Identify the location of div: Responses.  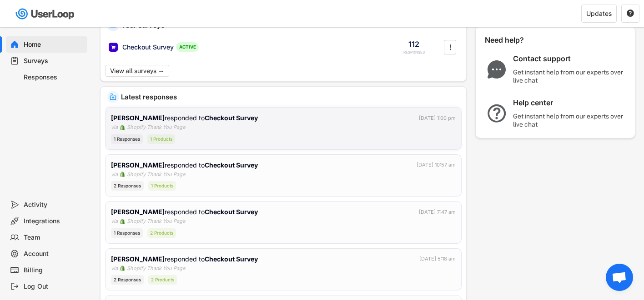
(54, 78).